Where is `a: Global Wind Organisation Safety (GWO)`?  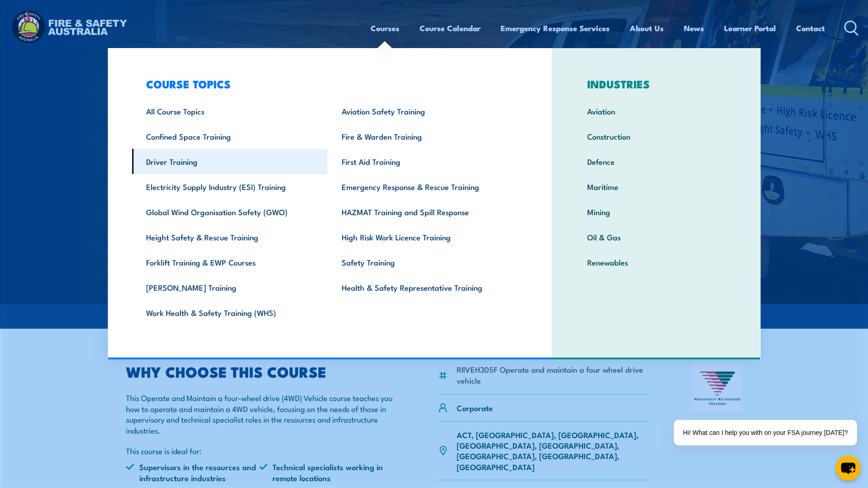
a: Global Wind Organisation Safety (GWO) is located at coordinates (229, 212).